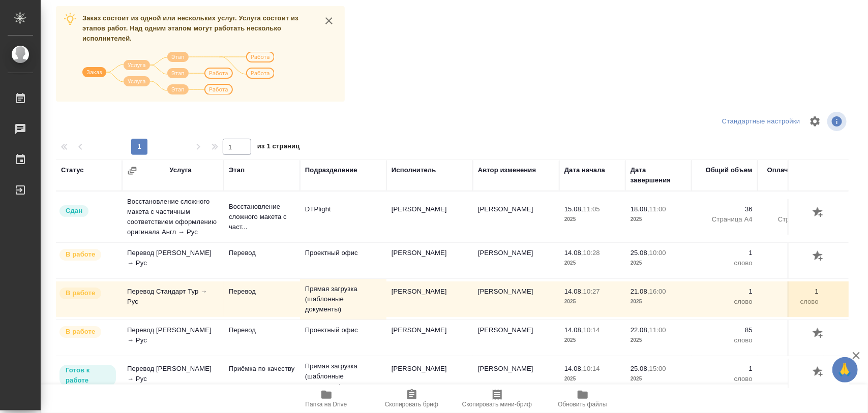  What do you see at coordinates (838, 121) in the screenshot?
I see `span: Посмотреть информацию` at bounding box center [838, 121].